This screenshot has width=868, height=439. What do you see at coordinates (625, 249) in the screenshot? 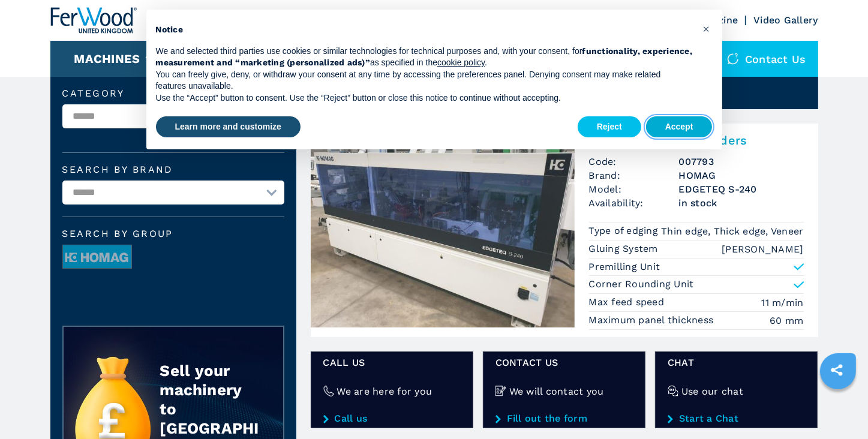
I see `p: Gluing System` at bounding box center [625, 249].